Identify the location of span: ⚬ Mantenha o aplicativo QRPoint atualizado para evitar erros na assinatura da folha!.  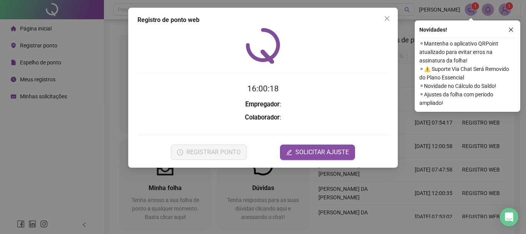
(467, 52).